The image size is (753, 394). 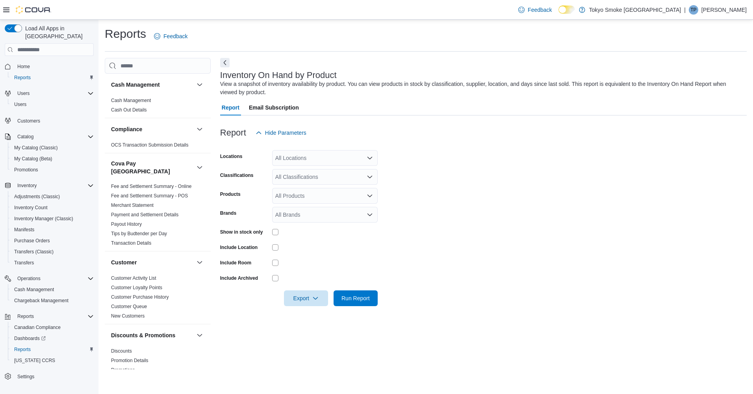 I want to click on button: Transfers, so click(x=52, y=263).